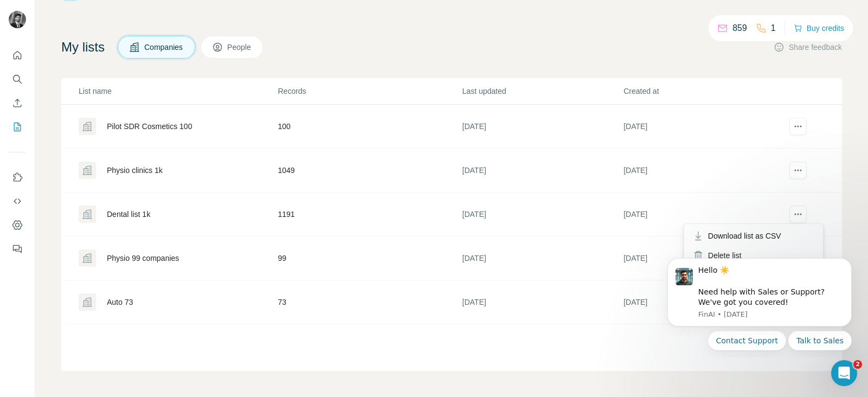  Describe the element at coordinates (128, 215) in the screenshot. I see `div: Dental list 1k` at that location.